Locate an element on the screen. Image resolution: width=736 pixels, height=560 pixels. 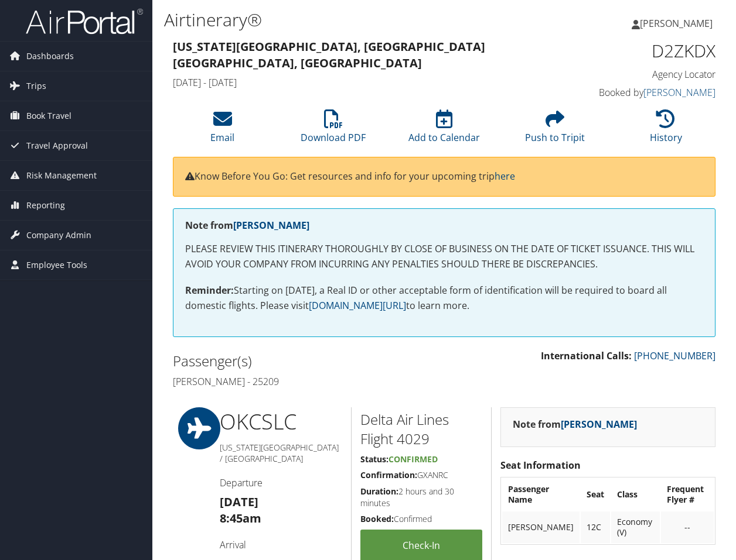
strong: Duration: is located at coordinates (379, 491).